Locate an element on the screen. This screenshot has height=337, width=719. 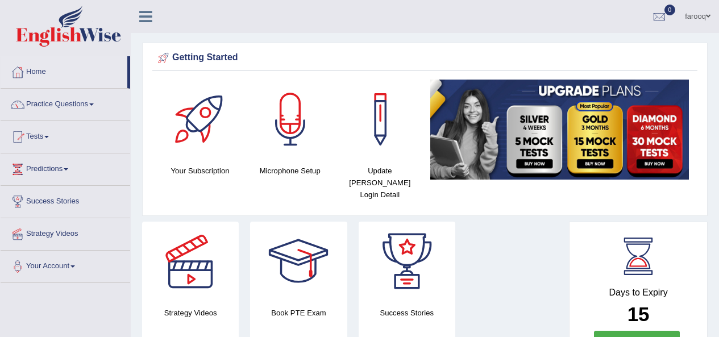
h4: Days to Expiry is located at coordinates (638, 293).